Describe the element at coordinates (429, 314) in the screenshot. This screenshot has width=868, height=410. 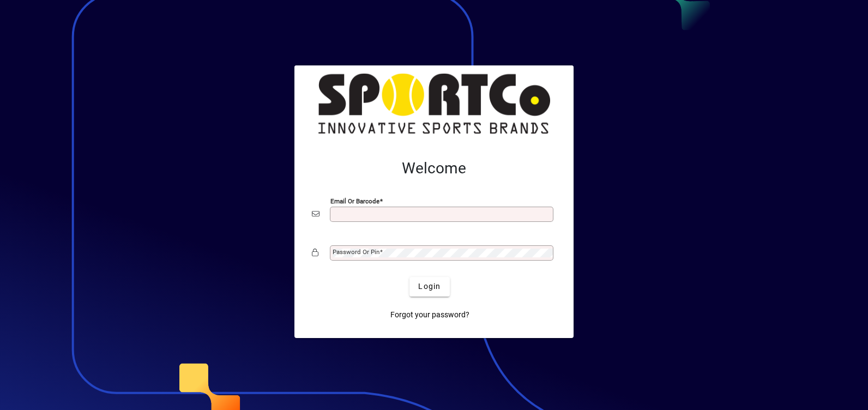
I see `span: Forgot your password?` at that location.